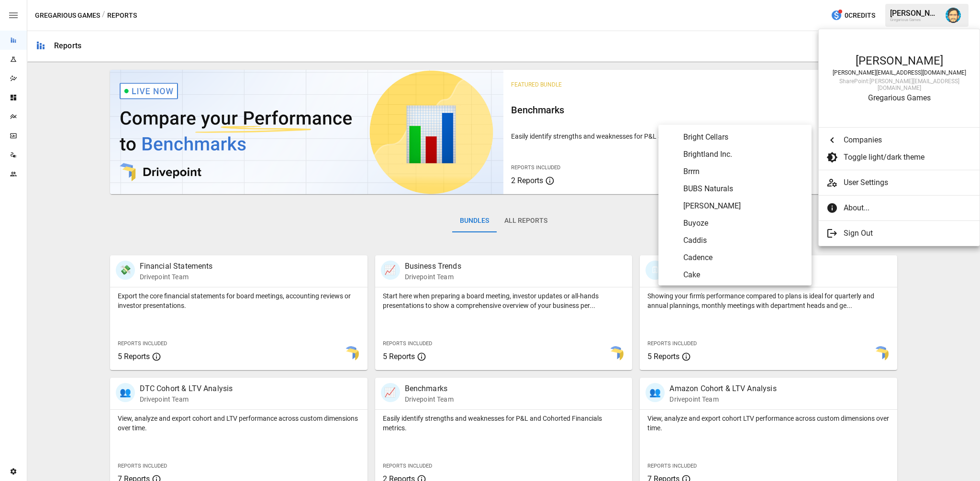  I want to click on span: Brightland Inc., so click(743, 155).